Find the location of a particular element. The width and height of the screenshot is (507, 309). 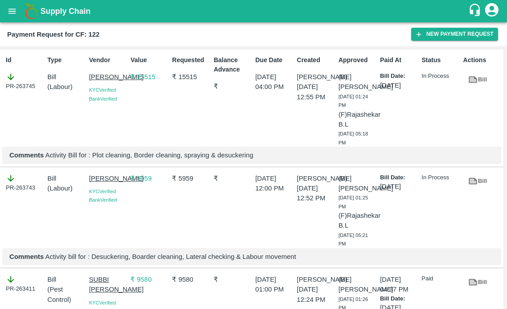

button: open drawer is located at coordinates (12, 11).